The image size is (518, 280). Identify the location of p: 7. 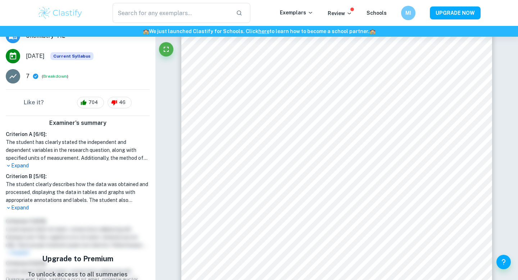
(28, 76).